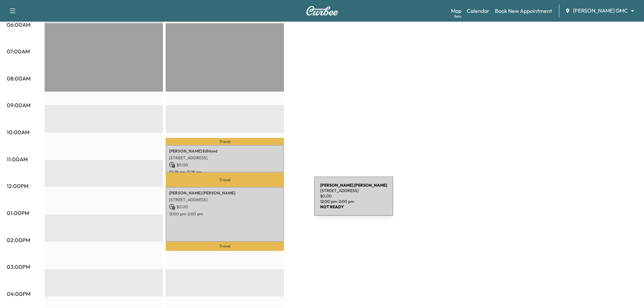 This screenshot has height=308, width=644. What do you see at coordinates (19, 294) in the screenshot?
I see `p: 04:00PM` at bounding box center [19, 294].